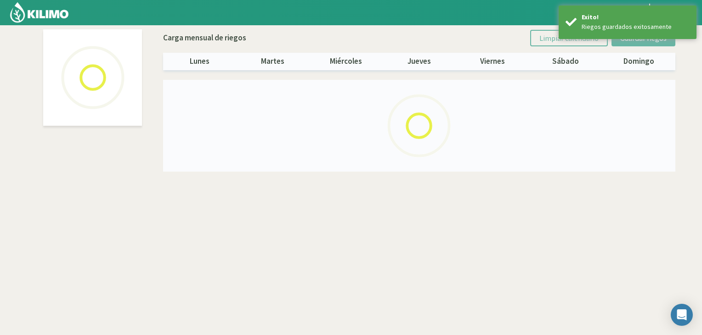  What do you see at coordinates (569, 38) in the screenshot?
I see `button: Limpiar calendario` at bounding box center [569, 38].